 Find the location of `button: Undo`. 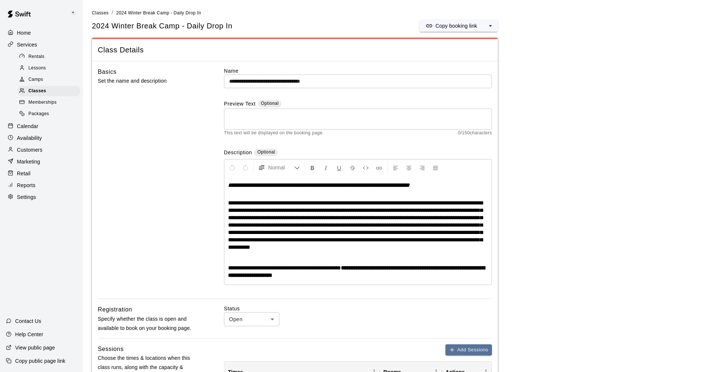

button: Undo is located at coordinates (232, 168).